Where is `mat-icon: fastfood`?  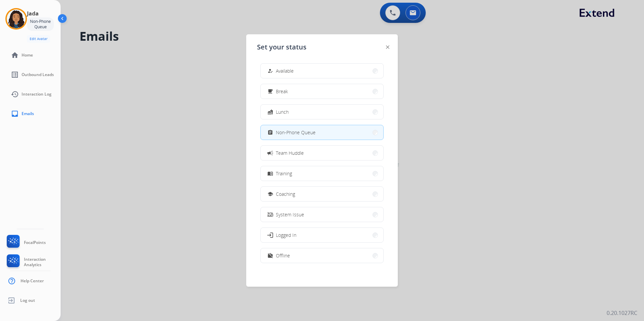
mat-icon: fastfood is located at coordinates (270, 112).